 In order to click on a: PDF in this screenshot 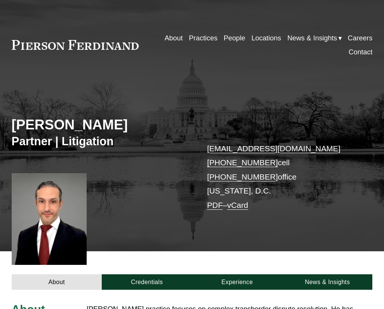, I will do `click(215, 205)`.